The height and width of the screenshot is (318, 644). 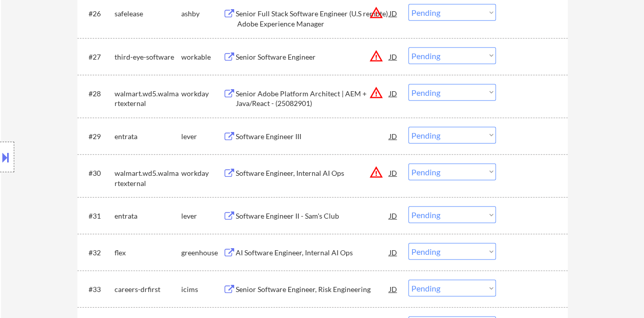 What do you see at coordinates (313, 136) in the screenshot?
I see `div: Software Engineer III` at bounding box center [313, 136].